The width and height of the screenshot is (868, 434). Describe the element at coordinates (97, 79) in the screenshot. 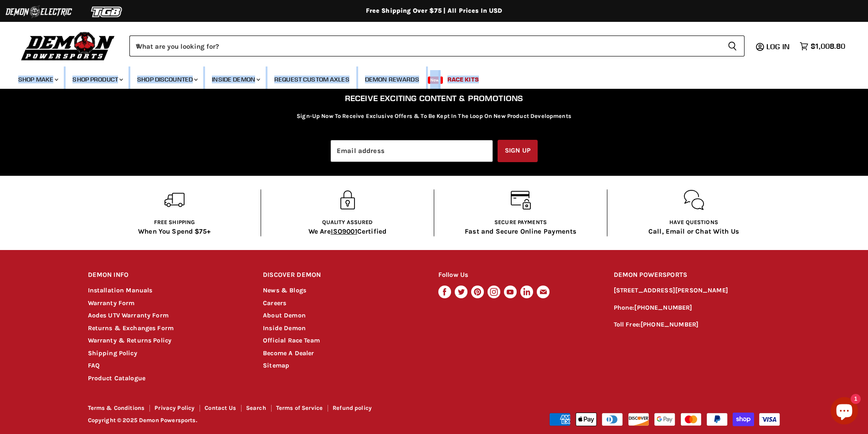

I see `a: Shop Product` at that location.